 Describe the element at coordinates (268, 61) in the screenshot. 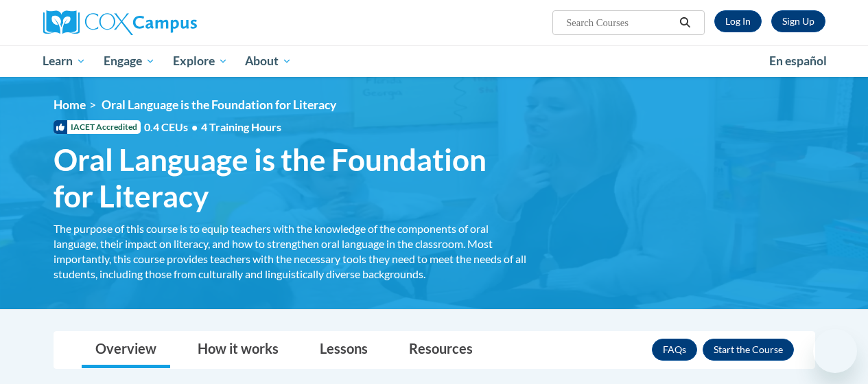

I see `span: About` at that location.